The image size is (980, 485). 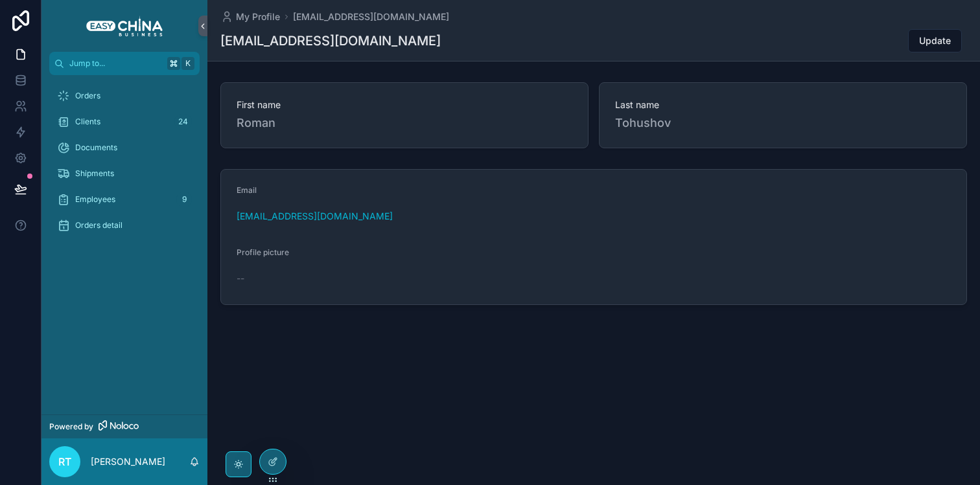 What do you see at coordinates (125, 26) in the screenshot?
I see `img: App logo` at bounding box center [125, 26].